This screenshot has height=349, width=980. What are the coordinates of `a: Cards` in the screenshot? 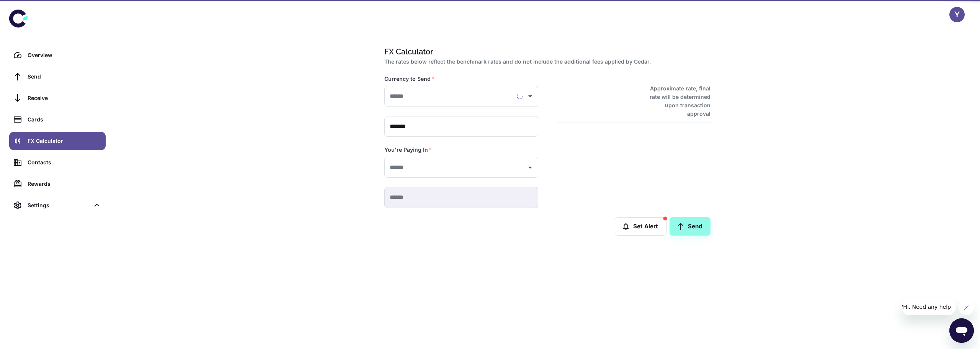 It's located at (58, 119).